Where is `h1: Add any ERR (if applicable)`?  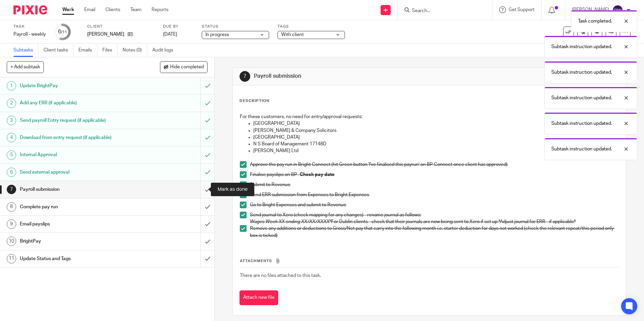 h1: Add any ERR (if applicable) is located at coordinates (78, 103).